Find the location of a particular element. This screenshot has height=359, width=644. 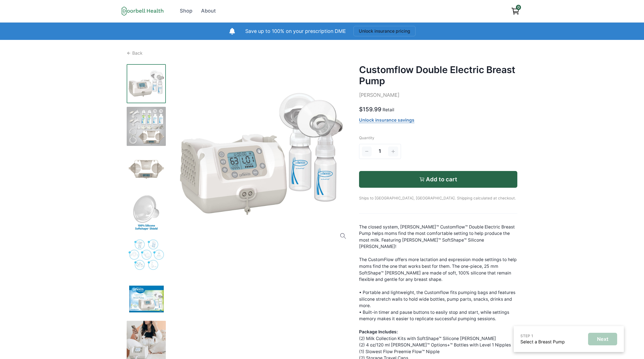

p: Add to cart is located at coordinates (441, 180).